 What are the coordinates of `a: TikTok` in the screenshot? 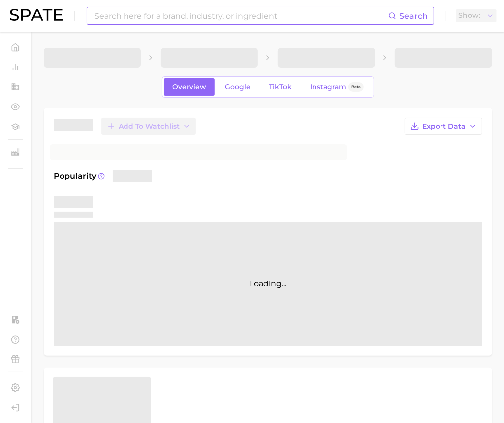 It's located at (280, 87).